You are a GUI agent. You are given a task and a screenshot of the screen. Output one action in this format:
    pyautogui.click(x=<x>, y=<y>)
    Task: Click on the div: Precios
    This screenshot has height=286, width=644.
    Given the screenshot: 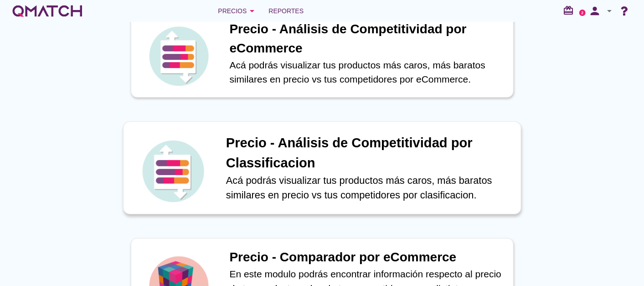 What is the action you would take?
    pyautogui.click(x=237, y=11)
    